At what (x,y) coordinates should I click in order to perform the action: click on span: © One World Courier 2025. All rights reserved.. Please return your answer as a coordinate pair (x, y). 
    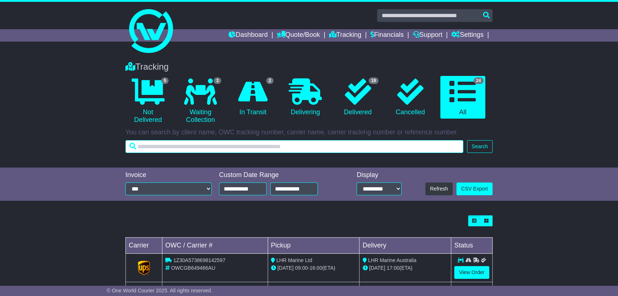
    Looking at the image, I should click on (159, 291).